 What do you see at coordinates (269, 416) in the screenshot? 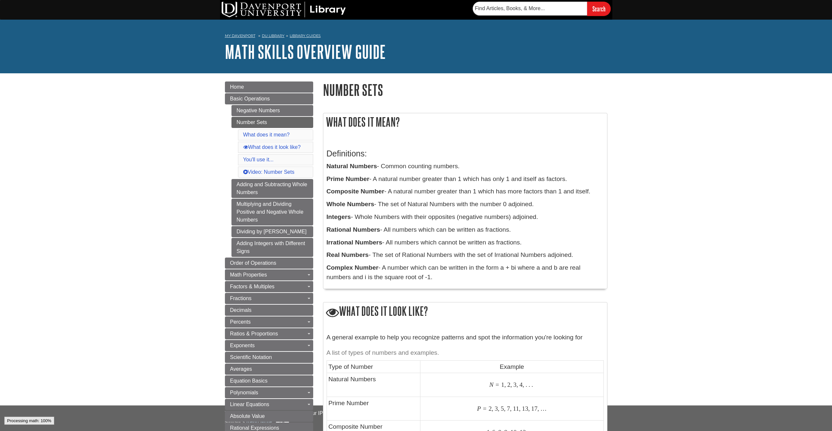
I see `a: Absolute Value` at bounding box center [269, 416].